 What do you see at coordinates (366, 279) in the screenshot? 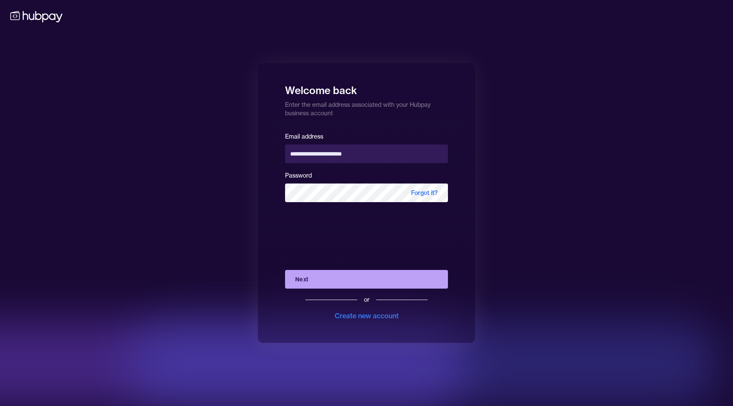
I see `button: Next` at bounding box center [366, 279].